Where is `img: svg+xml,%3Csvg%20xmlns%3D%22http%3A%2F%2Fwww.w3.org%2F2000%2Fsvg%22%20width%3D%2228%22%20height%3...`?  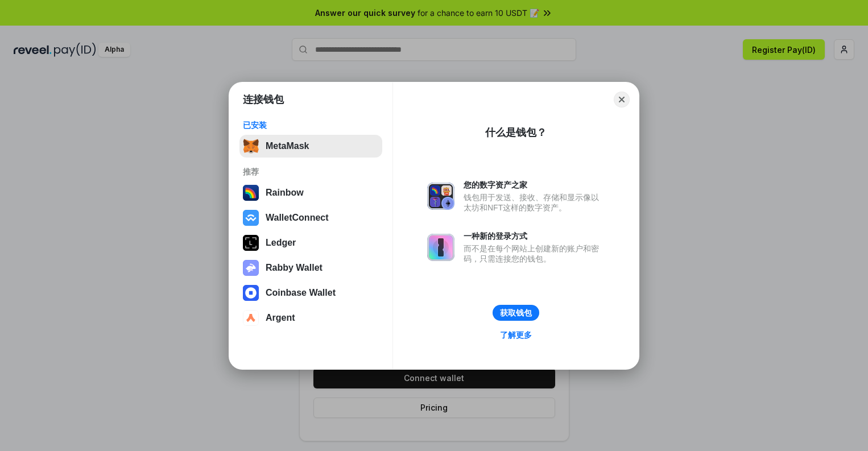 img: svg+xml,%3Csvg%20xmlns%3D%22http%3A%2F%2Fwww.w3.org%2F2000%2Fsvg%22%20width%3D%2228%22%20height%3... is located at coordinates (250, 243).